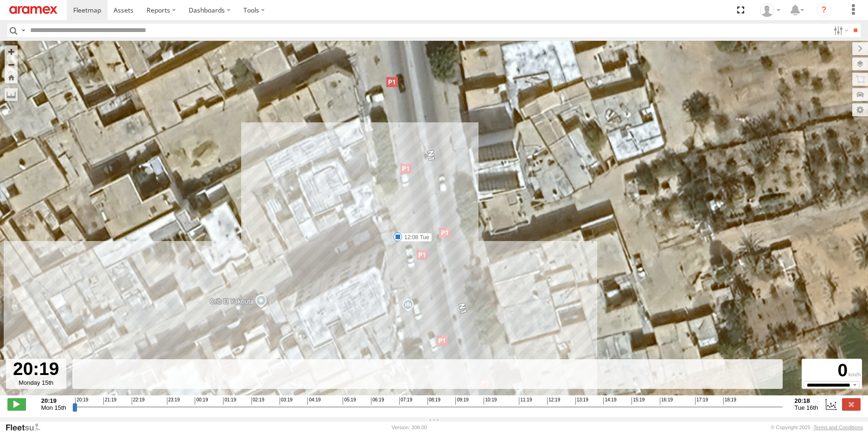 The image size is (868, 432). What do you see at coordinates (851, 404) in the screenshot?
I see `label: Close` at bounding box center [851, 404].